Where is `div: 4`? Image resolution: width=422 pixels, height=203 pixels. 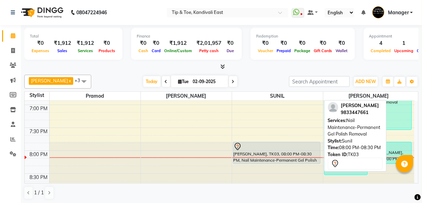
div: 4 is located at coordinates (381, 43).